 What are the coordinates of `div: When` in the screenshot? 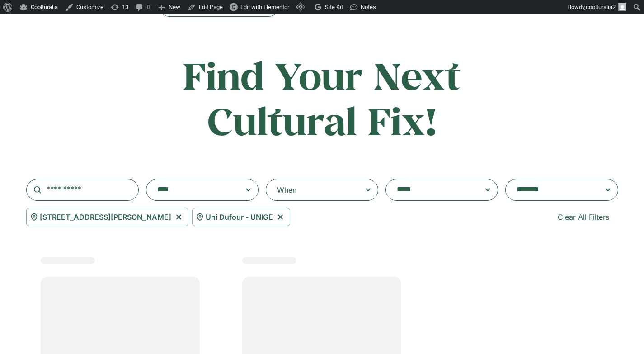 It's located at (287, 190).